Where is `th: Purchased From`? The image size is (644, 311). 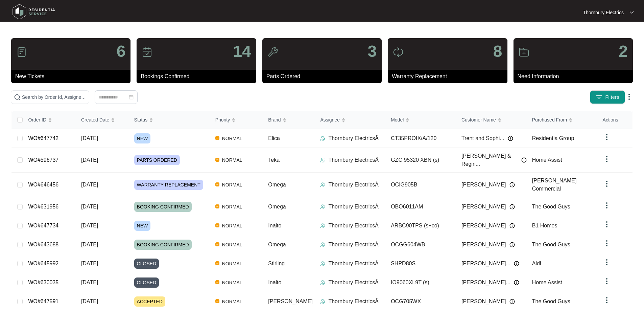
th: Purchased From is located at coordinates (562, 120).